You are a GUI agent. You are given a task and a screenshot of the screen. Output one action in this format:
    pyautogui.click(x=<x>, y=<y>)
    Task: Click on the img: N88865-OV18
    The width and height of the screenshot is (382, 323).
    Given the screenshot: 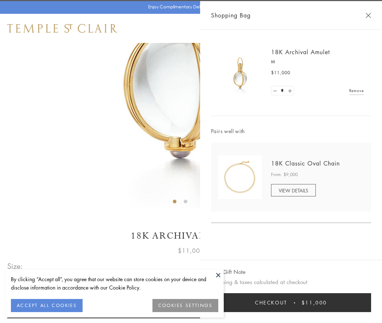 What is the action you would take?
    pyautogui.click(x=240, y=177)
    